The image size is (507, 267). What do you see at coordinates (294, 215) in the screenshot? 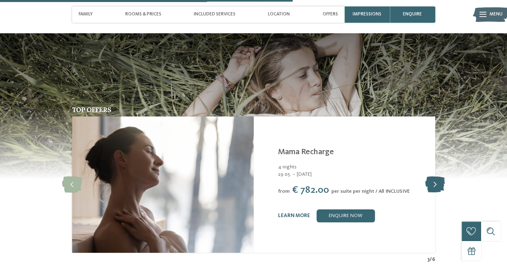
I see `a: learn more` at bounding box center [294, 215].